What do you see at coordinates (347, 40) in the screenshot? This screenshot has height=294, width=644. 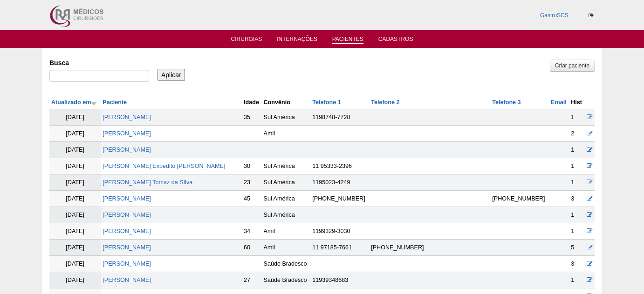 I see `a: Pacientes` at bounding box center [347, 40].